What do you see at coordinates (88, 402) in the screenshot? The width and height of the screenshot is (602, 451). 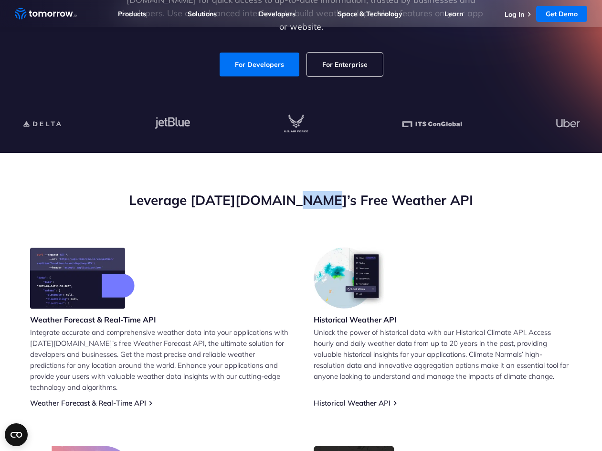 I see `a: Weather Forecast & Real-Time API` at bounding box center [88, 402].